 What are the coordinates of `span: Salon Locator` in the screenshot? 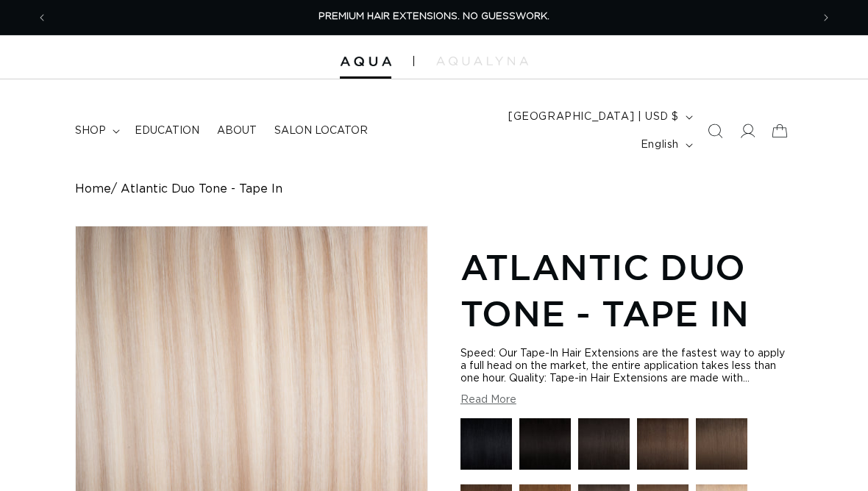 It's located at (321, 131).